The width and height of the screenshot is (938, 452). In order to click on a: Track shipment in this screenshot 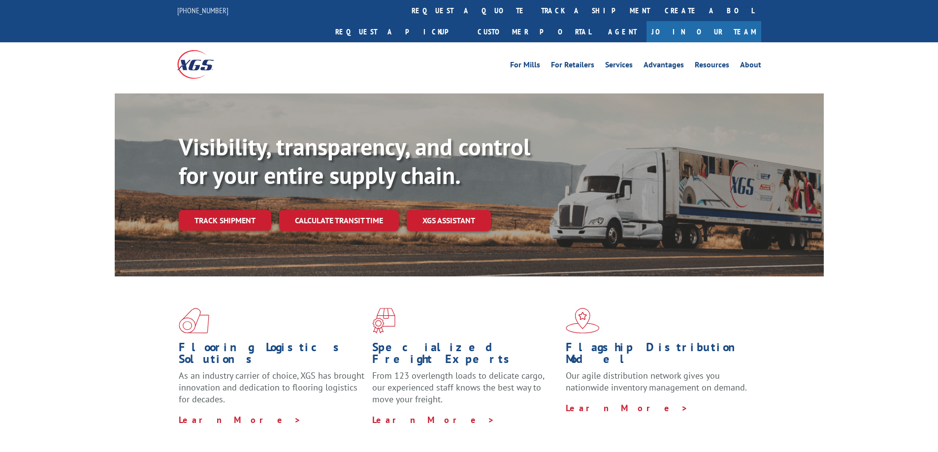, I will do `click(225, 221)`.